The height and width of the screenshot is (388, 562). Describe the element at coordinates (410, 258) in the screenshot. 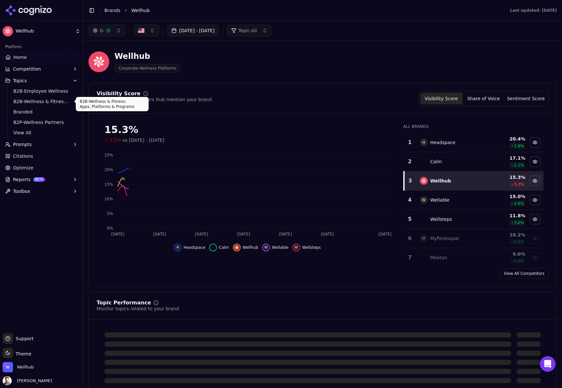

I see `div: 7` at that location.